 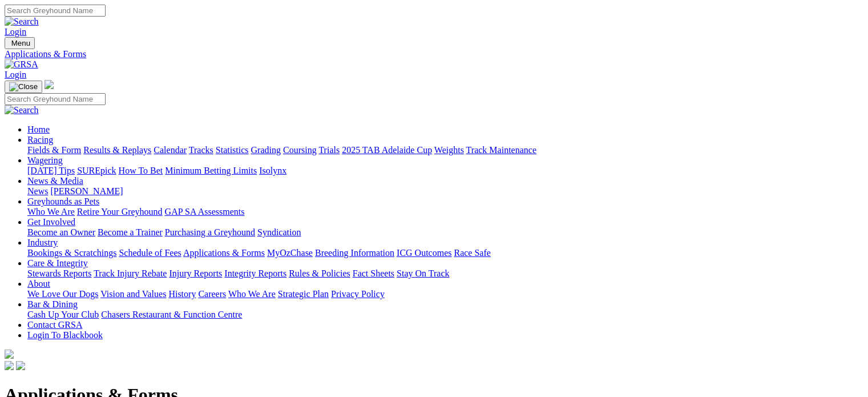 What do you see at coordinates (51, 221) in the screenshot?
I see `a: Get Involved` at bounding box center [51, 221].